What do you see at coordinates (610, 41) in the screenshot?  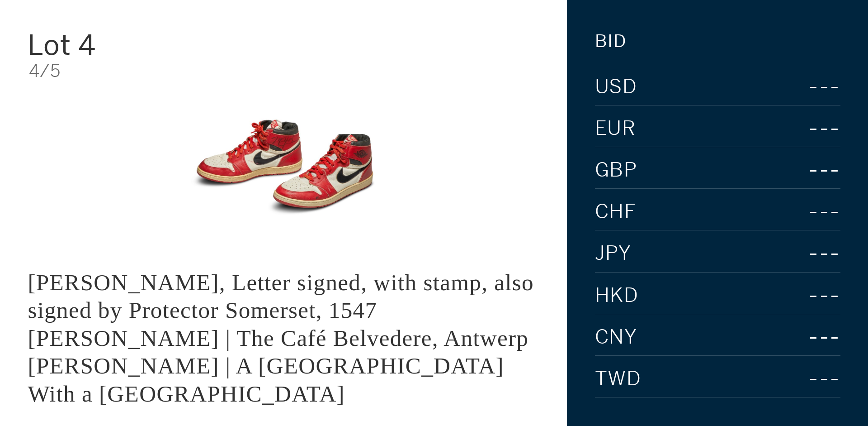 I see `div: Bid` at bounding box center [610, 41].